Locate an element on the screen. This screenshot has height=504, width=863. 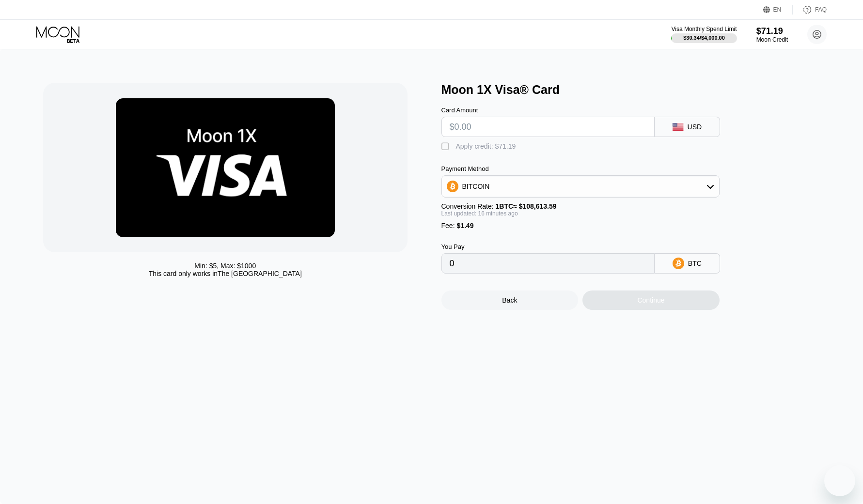
div: BTC is located at coordinates (695, 264).